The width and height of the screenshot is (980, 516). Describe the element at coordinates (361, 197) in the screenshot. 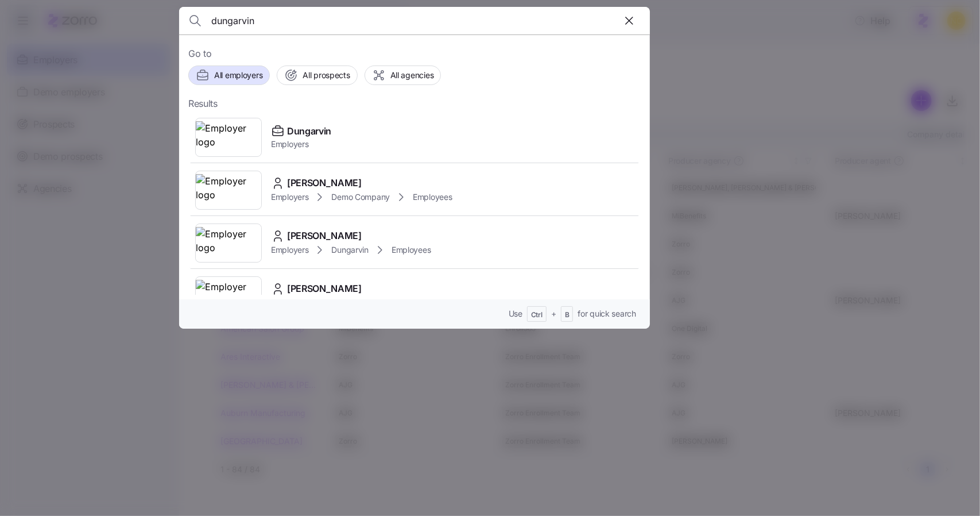

I see `span: Demo Company` at that location.